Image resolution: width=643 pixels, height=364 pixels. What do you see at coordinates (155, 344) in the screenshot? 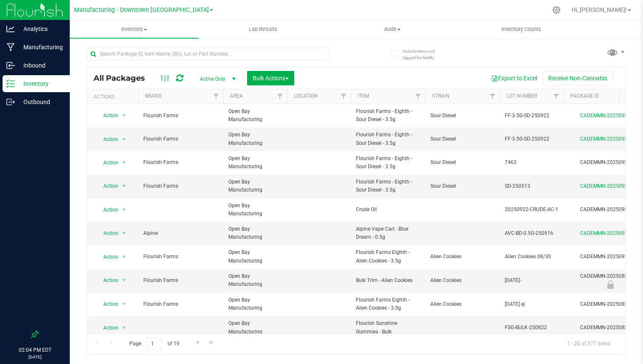
I see `input: 1` at bounding box center [155, 344].